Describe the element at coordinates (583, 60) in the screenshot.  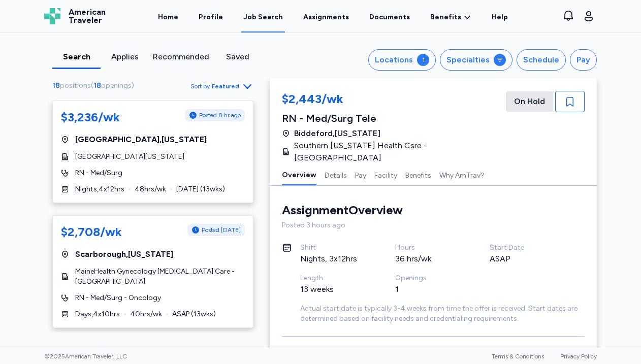
I see `div: Pay` at that location.